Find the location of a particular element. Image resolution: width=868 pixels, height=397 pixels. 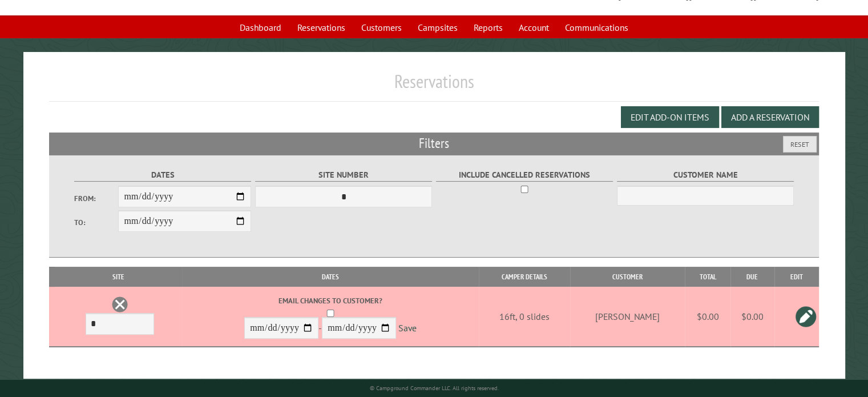

label: Dates is located at coordinates (163, 175).